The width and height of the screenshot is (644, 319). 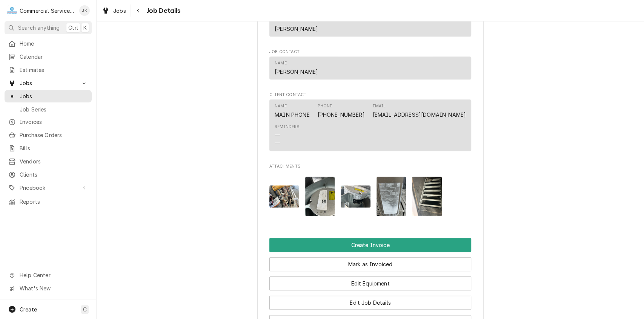 I want to click on div: Job Reporter, so click(x=370, y=23).